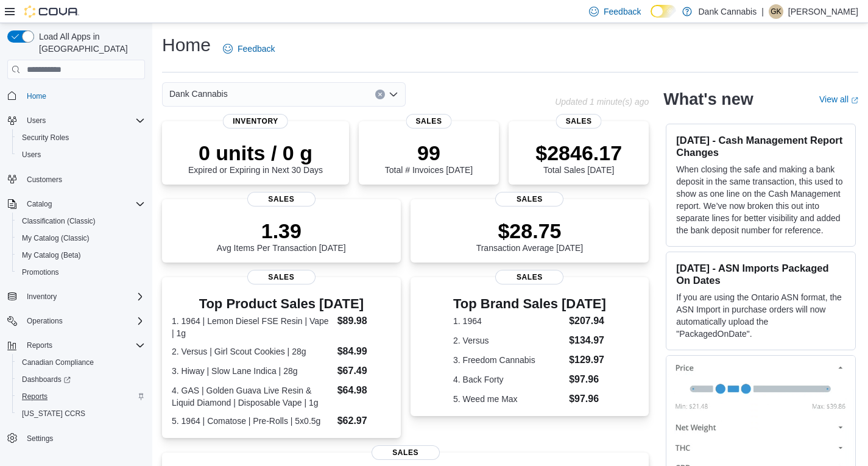  I want to click on button: My Catalog (Beta), so click(81, 255).